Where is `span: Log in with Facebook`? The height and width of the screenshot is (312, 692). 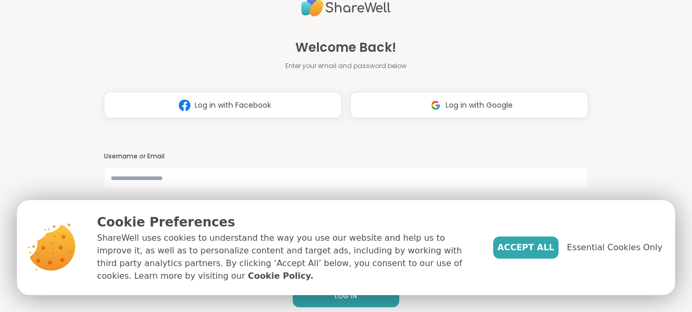 span: Log in with Facebook is located at coordinates (233, 105).